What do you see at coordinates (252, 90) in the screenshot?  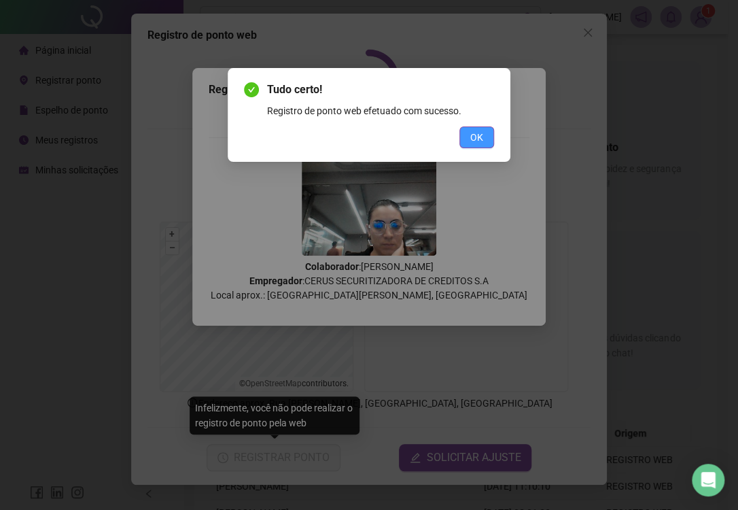 I see `span: check-circle` at bounding box center [252, 90].